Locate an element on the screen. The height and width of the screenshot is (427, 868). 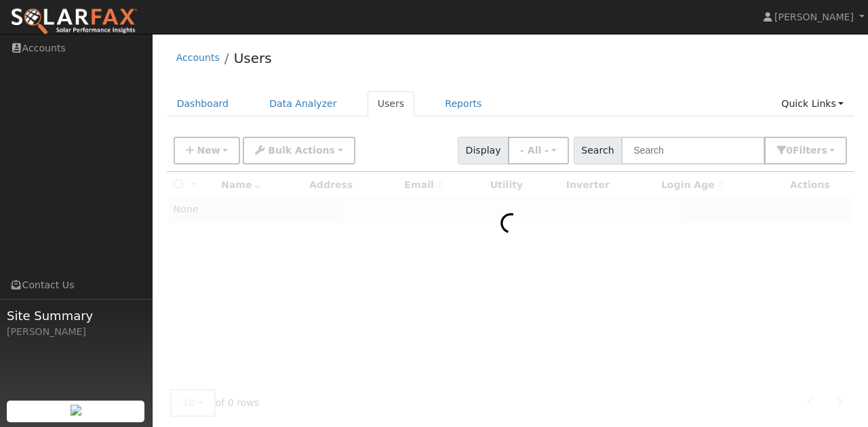
span: Bulk Actions is located at coordinates (301, 150).